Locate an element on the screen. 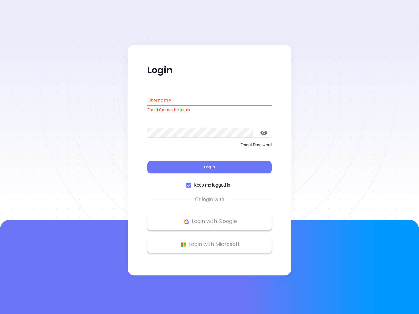  img: Google Logo is located at coordinates (186, 222).